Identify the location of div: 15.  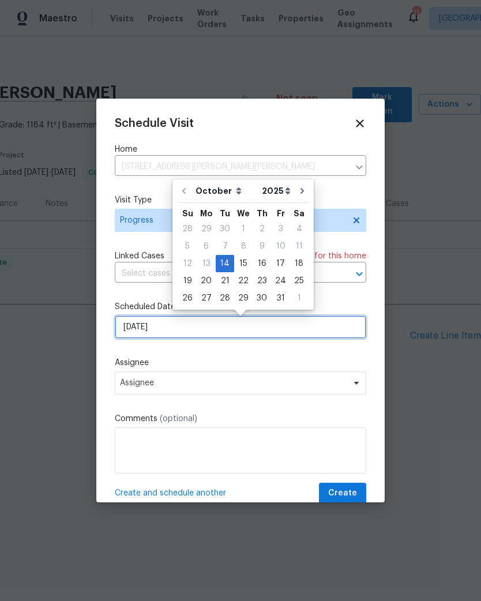
(243, 264).